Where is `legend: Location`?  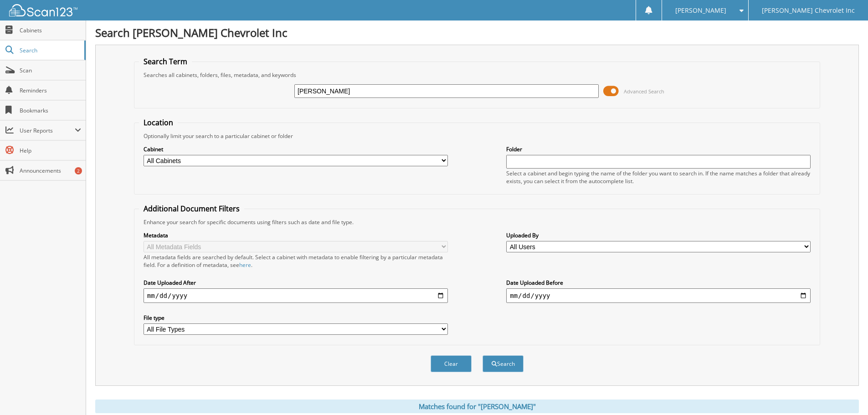 legend: Location is located at coordinates (158, 123).